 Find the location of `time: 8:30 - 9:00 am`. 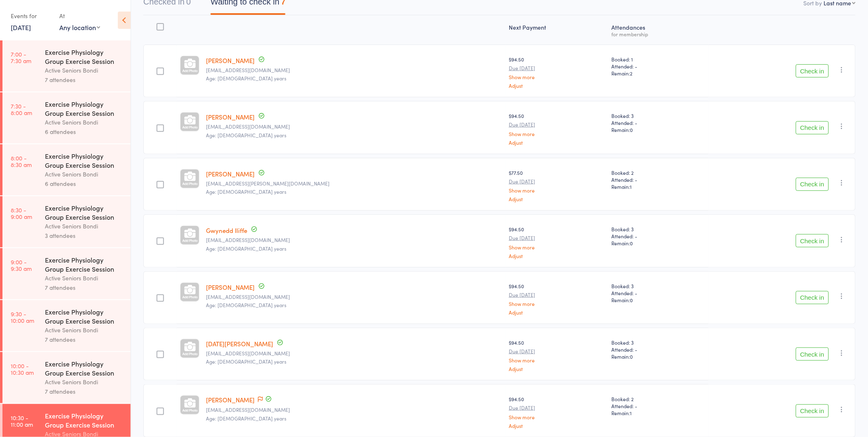

time: 8:30 - 9:00 am is located at coordinates (22, 213).